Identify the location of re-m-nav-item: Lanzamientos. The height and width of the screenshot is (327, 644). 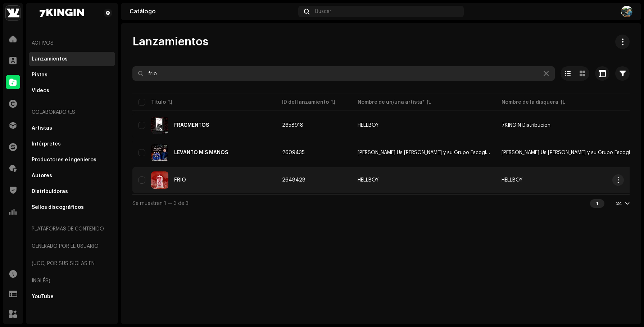
(72, 59).